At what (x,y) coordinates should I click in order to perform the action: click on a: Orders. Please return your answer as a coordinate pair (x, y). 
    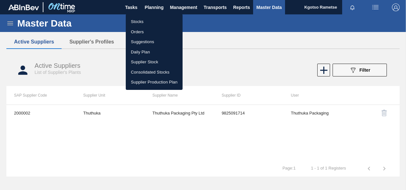
    Looking at the image, I should click on (154, 32).